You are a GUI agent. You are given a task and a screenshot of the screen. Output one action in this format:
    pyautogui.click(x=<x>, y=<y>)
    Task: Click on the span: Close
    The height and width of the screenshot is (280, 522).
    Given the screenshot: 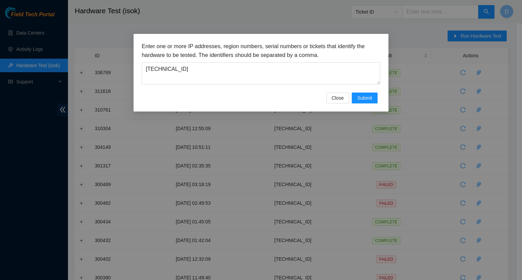 What is the action you would take?
    pyautogui.click(x=337, y=98)
    